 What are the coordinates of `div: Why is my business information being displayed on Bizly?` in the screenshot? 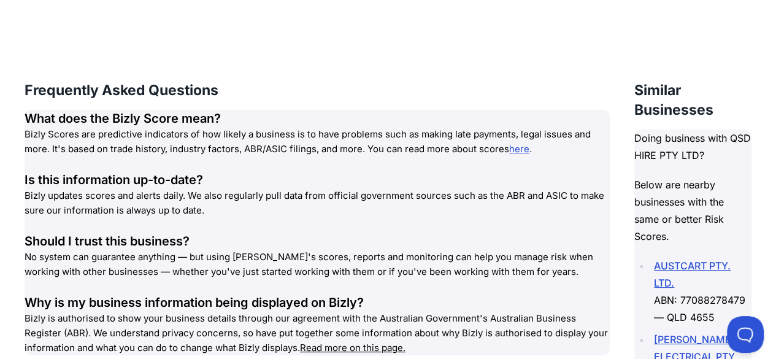 It's located at (317, 303).